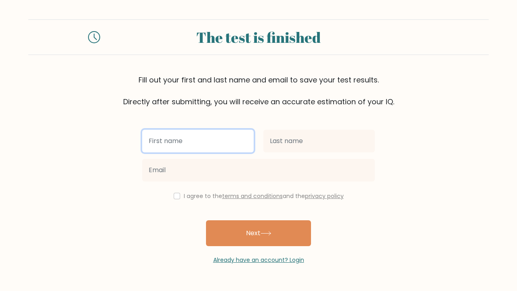  I want to click on input: Last name, so click(319, 141).